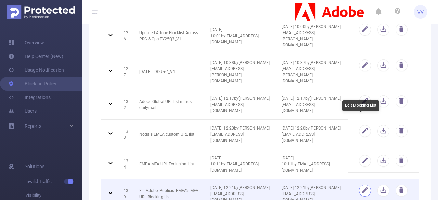 The width and height of the screenshot is (438, 200). What do you see at coordinates (33, 126) in the screenshot?
I see `a: Reports` at bounding box center [33, 126].